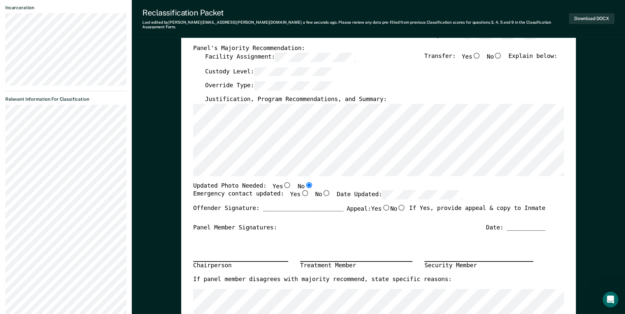 This screenshot has height=314, width=625. What do you see at coordinates (479, 266) in the screenshot?
I see `div: Security Member` at bounding box center [479, 266].